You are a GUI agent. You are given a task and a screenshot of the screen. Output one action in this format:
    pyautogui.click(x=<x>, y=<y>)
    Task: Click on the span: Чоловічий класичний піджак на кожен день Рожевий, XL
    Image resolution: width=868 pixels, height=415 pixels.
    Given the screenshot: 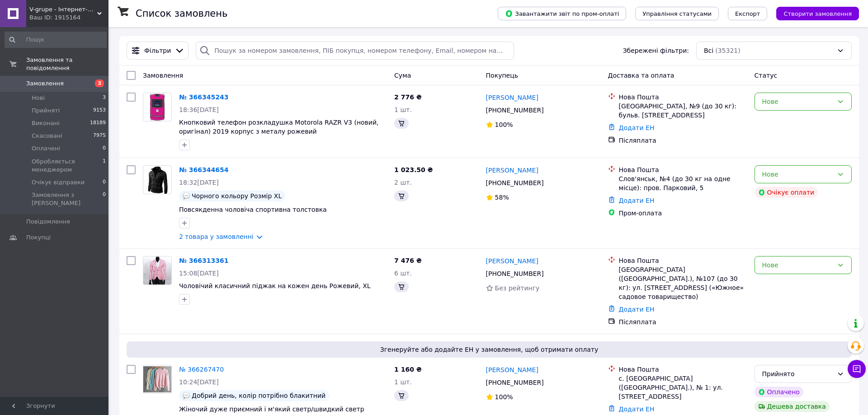 What is the action you would take?
    pyautogui.click(x=275, y=286)
    